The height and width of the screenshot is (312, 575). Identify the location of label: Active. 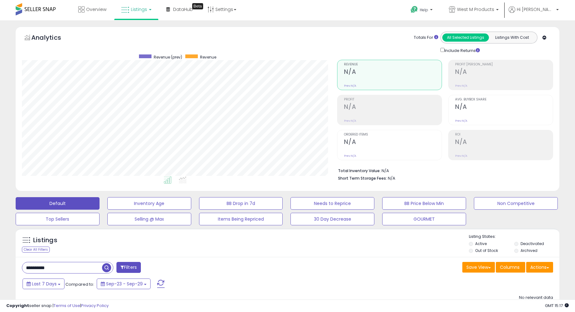
(481, 244).